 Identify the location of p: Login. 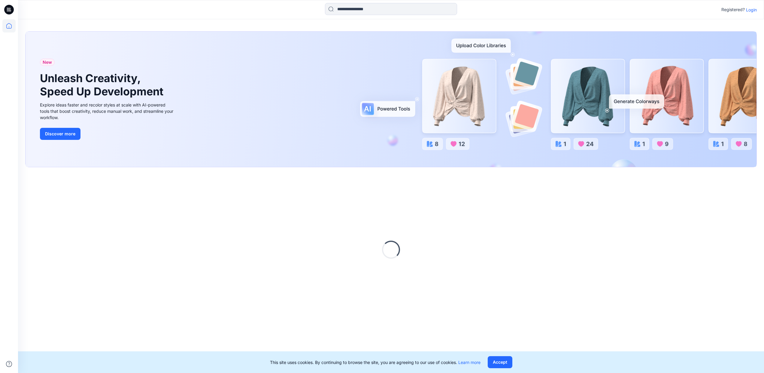
(752, 10).